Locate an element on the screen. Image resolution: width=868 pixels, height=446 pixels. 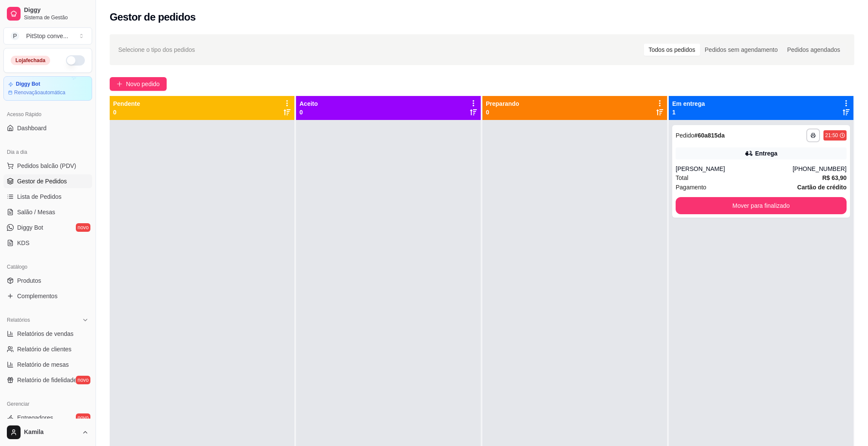
button: Kamila is located at coordinates (48, 433).